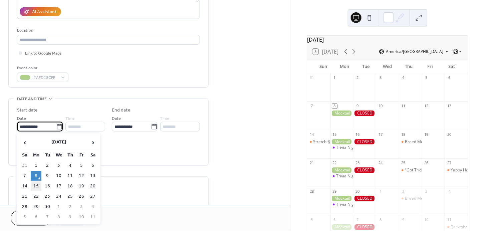  I want to click on td: 31, so click(25, 166).